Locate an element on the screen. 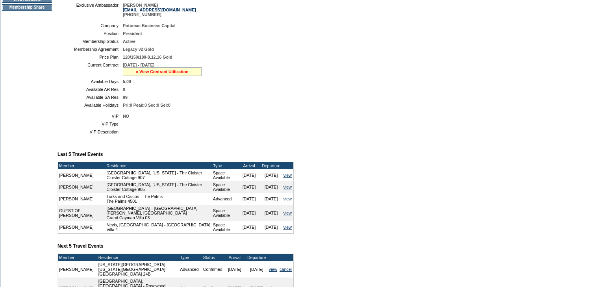 The height and width of the screenshot is (287, 600). td: Status is located at coordinates (213, 258).